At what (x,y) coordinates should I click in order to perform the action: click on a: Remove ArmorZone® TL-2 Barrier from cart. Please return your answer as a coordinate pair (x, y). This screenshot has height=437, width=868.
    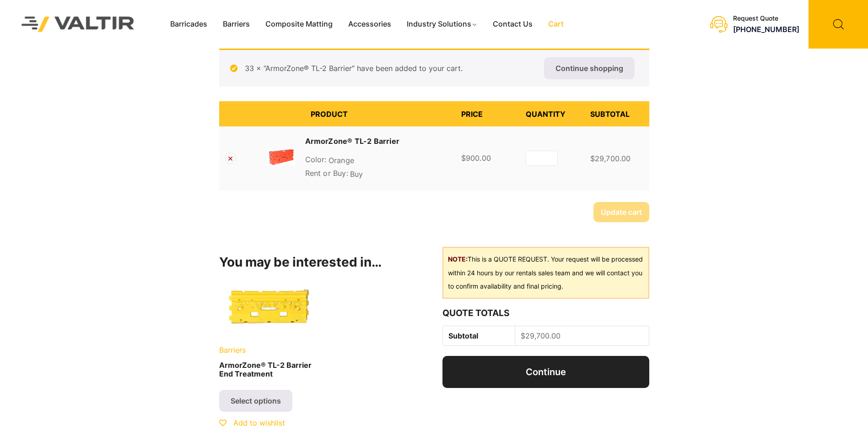
    Looking at the image, I should click on (230, 158).